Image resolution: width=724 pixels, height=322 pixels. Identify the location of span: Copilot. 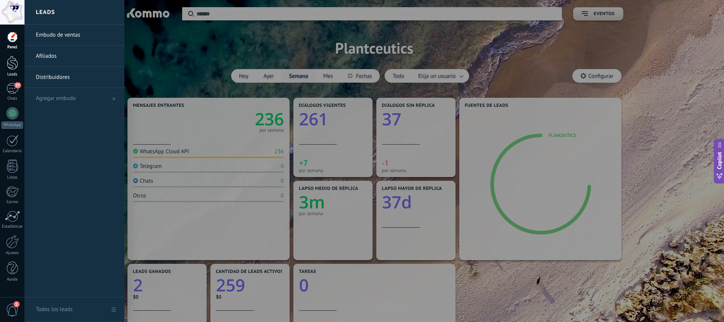
(719, 160).